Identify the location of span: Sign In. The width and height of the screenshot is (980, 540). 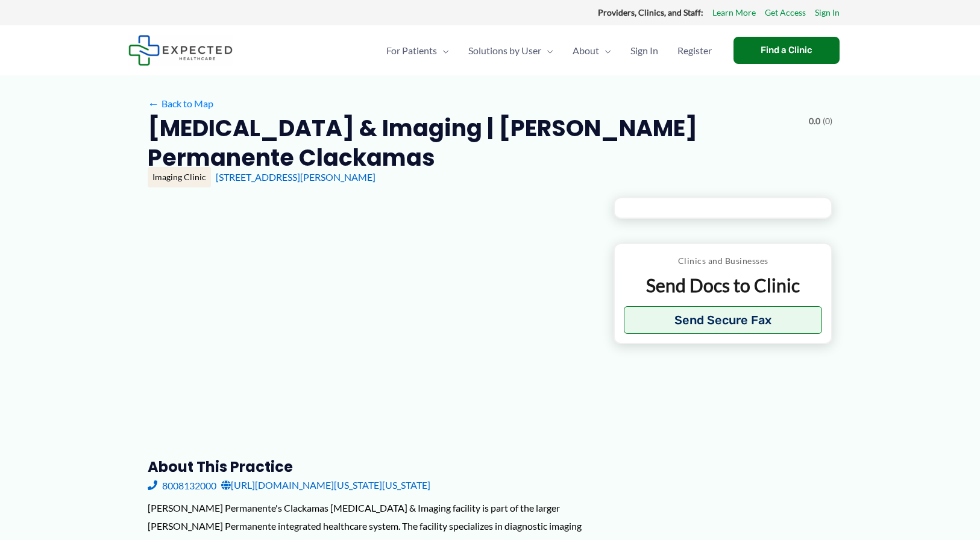
(644, 51).